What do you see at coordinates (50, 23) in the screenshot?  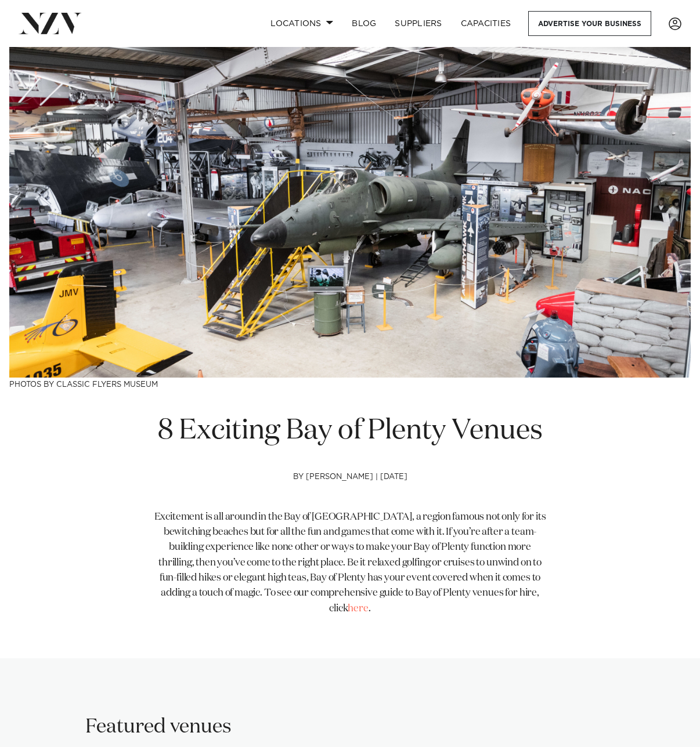 I see `img: nzv-logo.png` at bounding box center [50, 23].